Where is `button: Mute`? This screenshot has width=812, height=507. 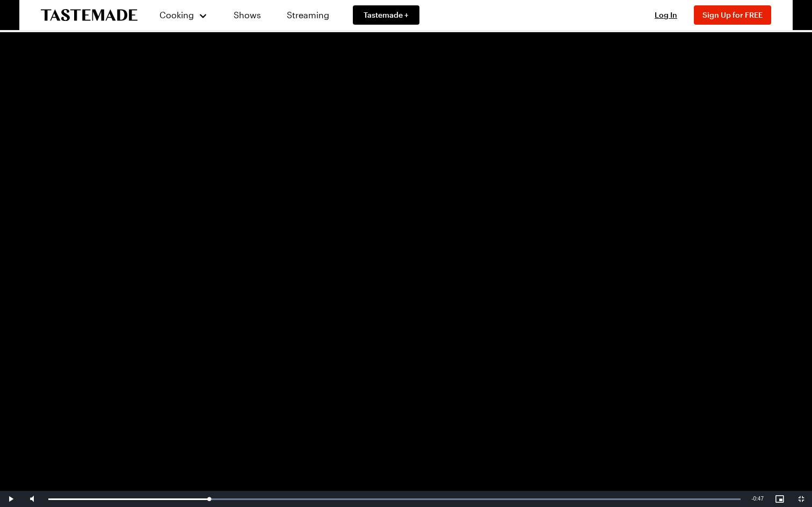 button: Mute is located at coordinates (32, 499).